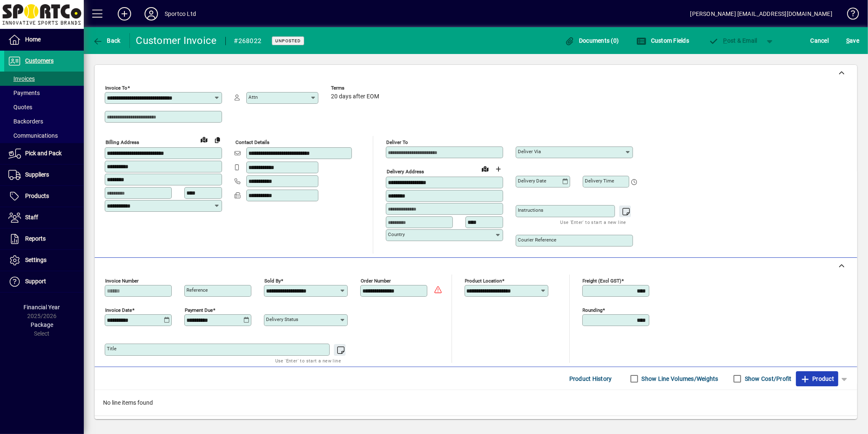  Describe the element at coordinates (593, 311) in the screenshot. I see `mat-label: Rounding` at that location.